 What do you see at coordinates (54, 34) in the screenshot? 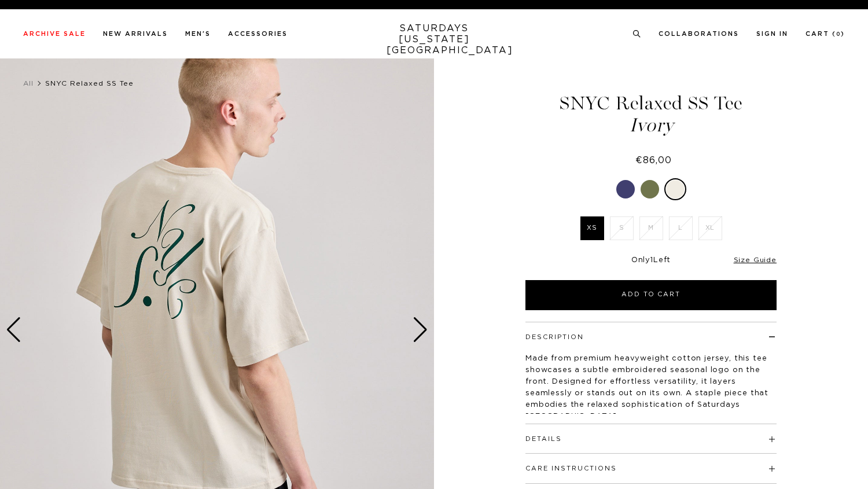
I see `a: Archive Sale` at bounding box center [54, 34].